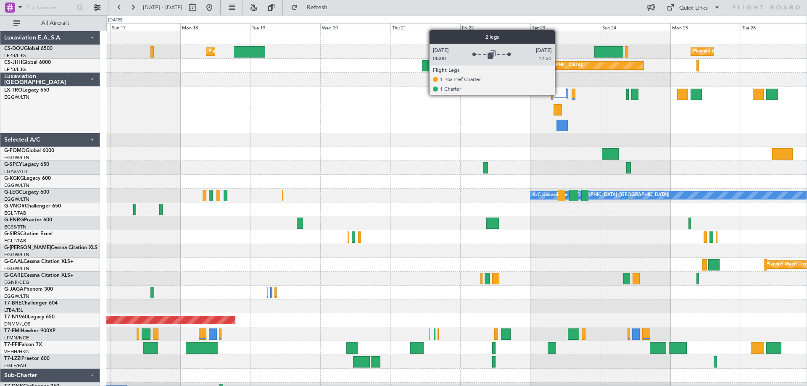  Describe the element at coordinates (29, 317) in the screenshot. I see `a: T7-N1960Legacy 650` at that location.